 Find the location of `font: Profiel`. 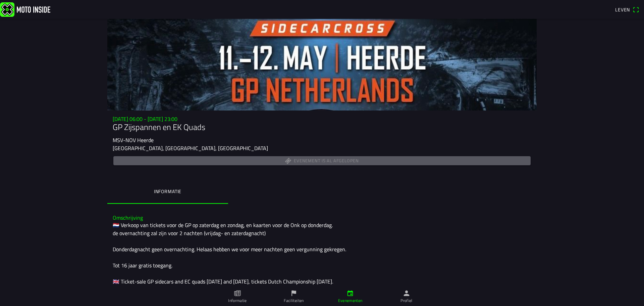

font: Profiel is located at coordinates (407, 300).